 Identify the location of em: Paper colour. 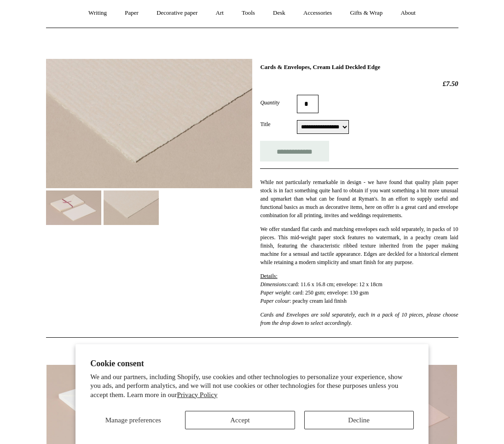
(275, 301).